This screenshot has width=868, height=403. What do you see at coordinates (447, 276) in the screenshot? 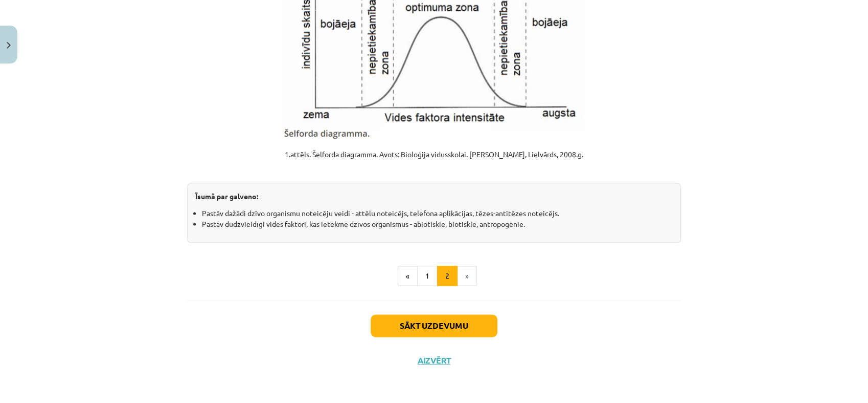
I see `button: 2` at bounding box center [447, 276].